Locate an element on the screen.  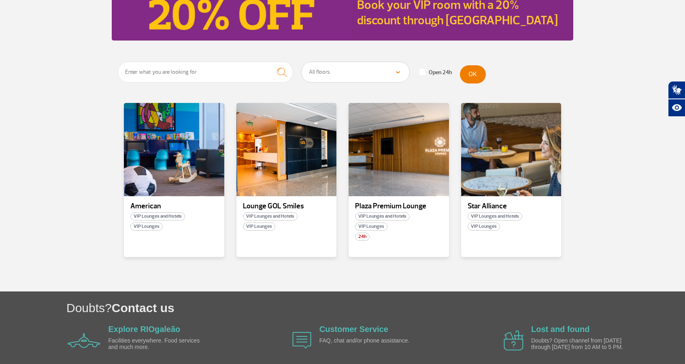
span: 24h is located at coordinates (362, 236).